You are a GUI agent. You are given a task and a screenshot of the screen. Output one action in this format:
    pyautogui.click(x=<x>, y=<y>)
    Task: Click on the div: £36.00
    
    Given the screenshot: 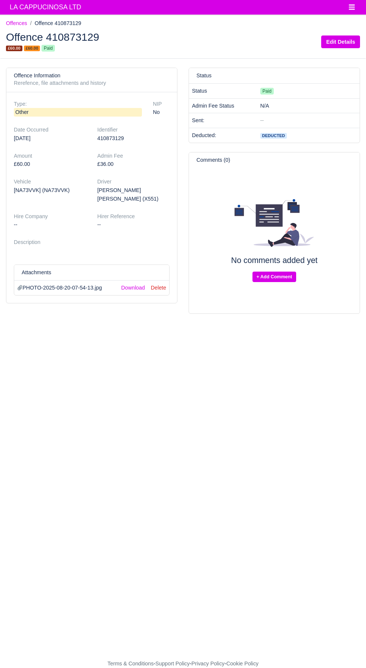 What is the action you would take?
    pyautogui.click(x=134, y=164)
    